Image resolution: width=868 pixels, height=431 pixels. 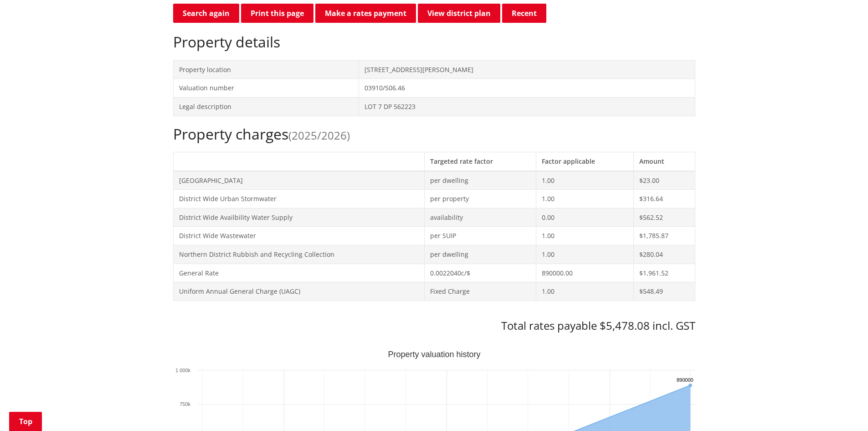 I want to click on button: Recent, so click(x=524, y=13).